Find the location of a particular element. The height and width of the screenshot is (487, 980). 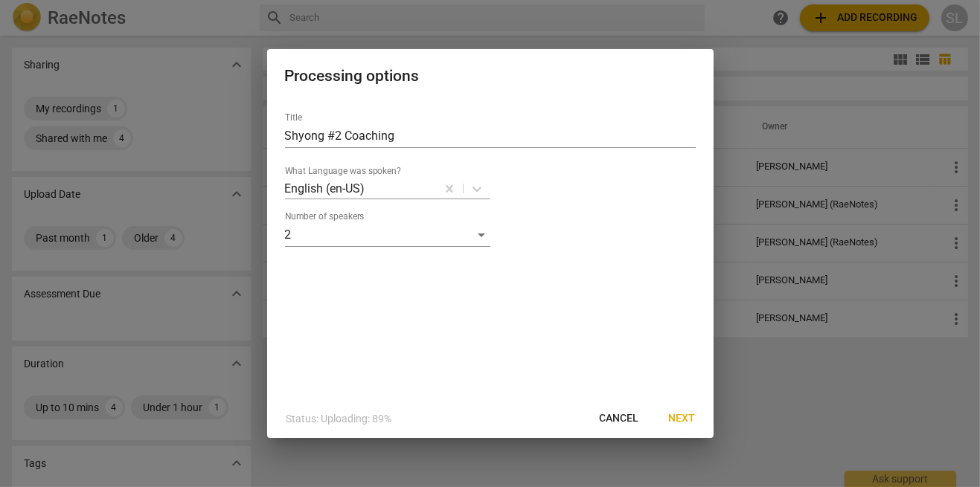

p: Status: Uploading: 89% is located at coordinates (340, 419).